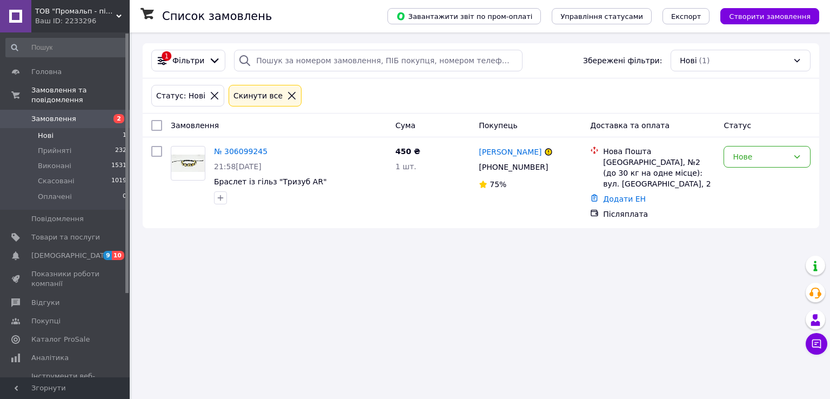 Image resolution: width=830 pixels, height=399 pixels. Describe the element at coordinates (188, 61) in the screenshot. I see `span: Фільтри` at that location.